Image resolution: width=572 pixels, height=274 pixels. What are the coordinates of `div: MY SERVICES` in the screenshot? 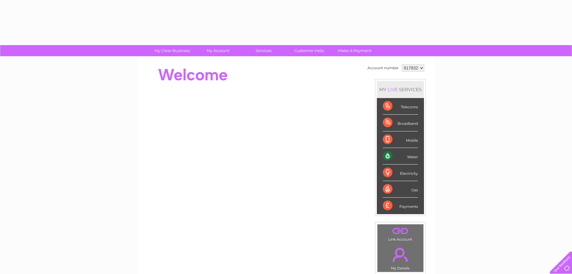 It's located at (400, 89).